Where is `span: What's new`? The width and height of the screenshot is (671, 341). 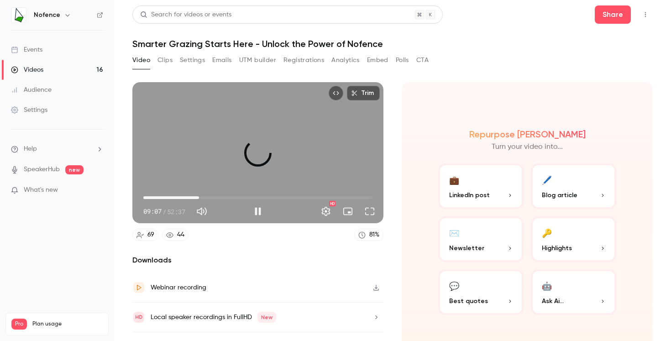
span: What's new is located at coordinates (41, 190).